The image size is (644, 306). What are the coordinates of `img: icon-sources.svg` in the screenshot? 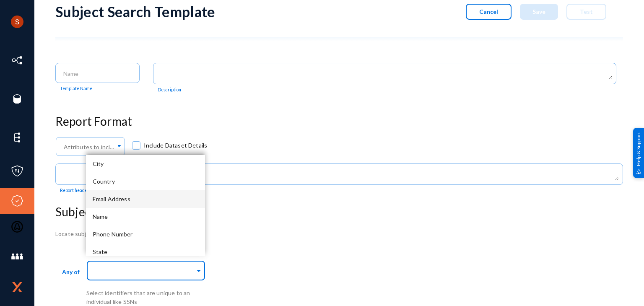 It's located at (17, 98).